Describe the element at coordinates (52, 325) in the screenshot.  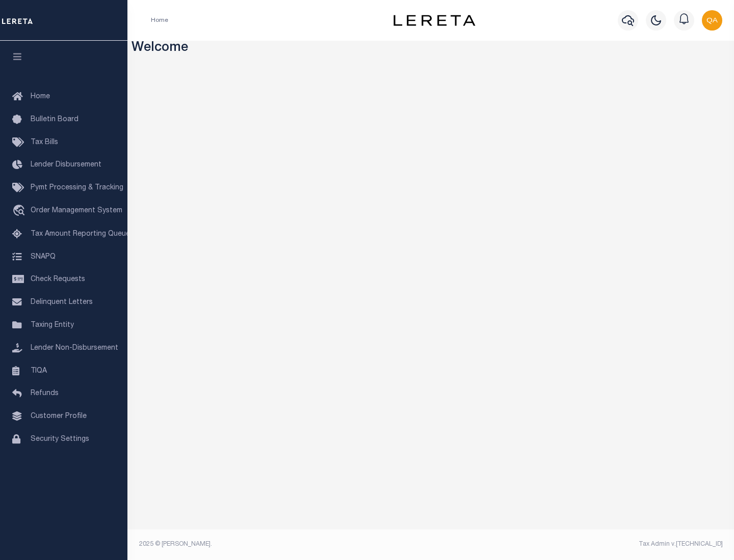
I see `span: Taxing Entity` at that location.